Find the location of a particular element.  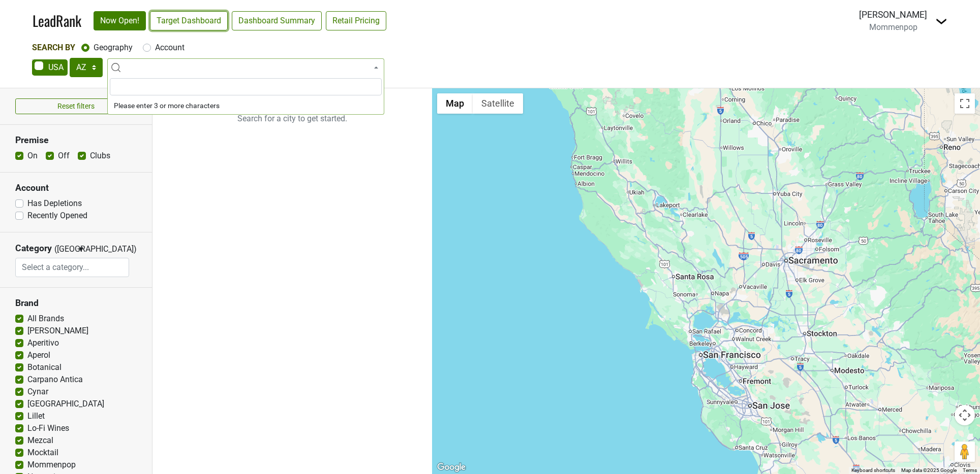

button: Show satellite imagery is located at coordinates (498, 103).